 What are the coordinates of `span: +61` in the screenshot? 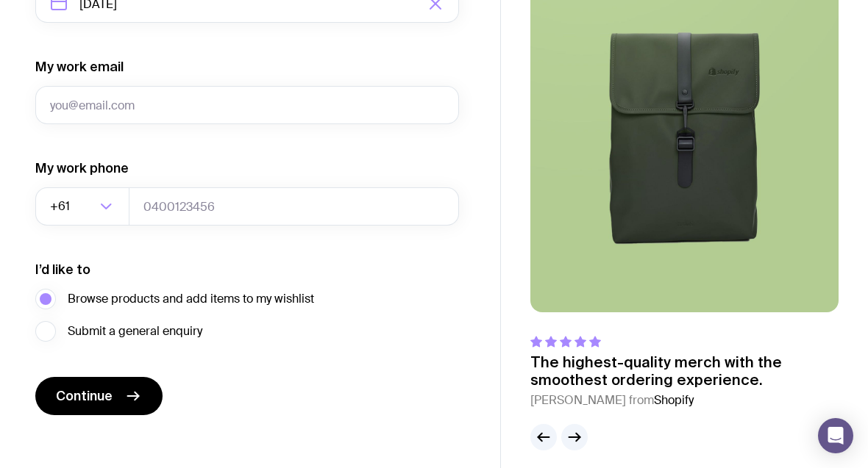 It's located at (61, 206).